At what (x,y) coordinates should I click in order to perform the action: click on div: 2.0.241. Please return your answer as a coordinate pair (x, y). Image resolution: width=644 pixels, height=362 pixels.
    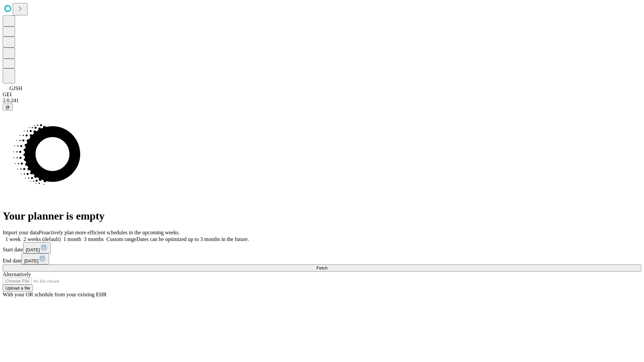
    Looking at the image, I should click on (322, 101).